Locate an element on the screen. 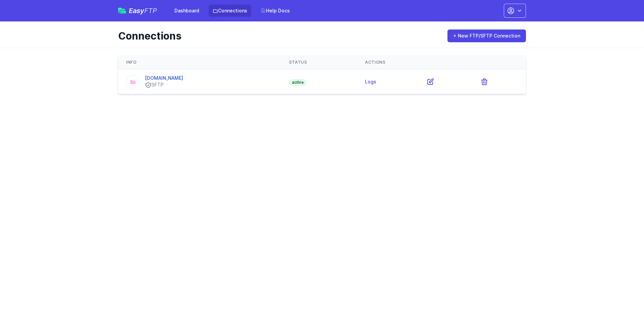 This screenshot has height=313, width=644. a: Dashboard is located at coordinates (187, 11).